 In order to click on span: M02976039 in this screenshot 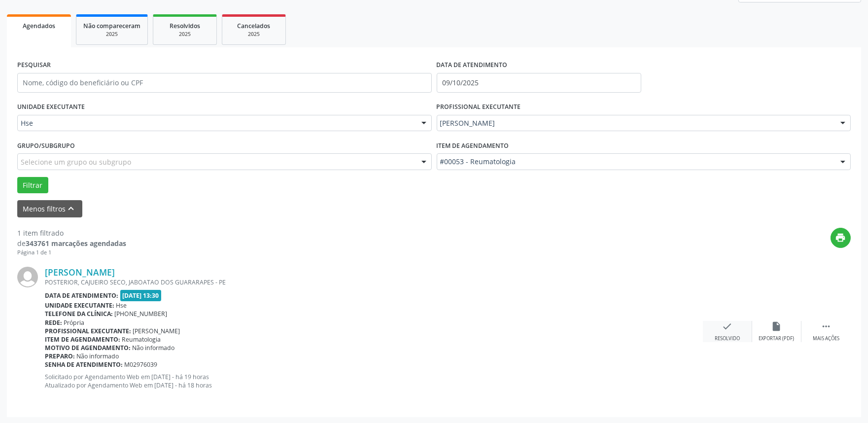, I will do `click(141, 364)`.